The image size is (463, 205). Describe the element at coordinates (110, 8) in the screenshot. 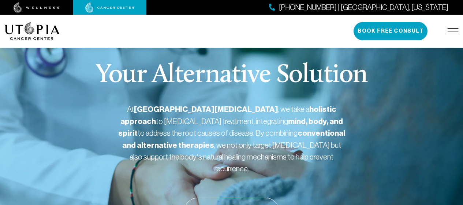

I see `img: cancer center` at that location.